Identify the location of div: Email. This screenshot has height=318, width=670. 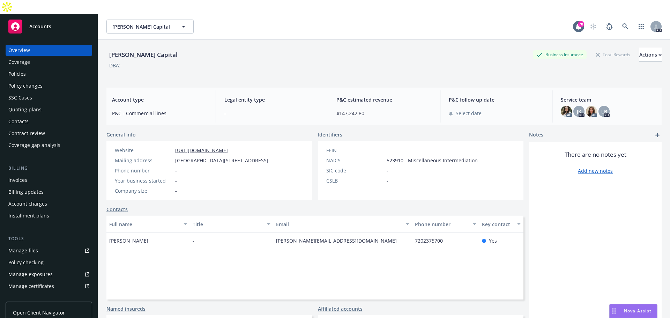
(339, 224).